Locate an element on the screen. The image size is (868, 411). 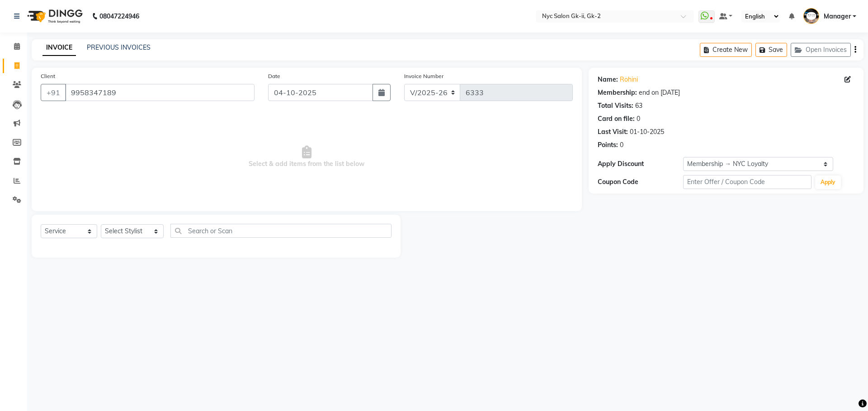
input: Search or Scan is located at coordinates (281, 231).